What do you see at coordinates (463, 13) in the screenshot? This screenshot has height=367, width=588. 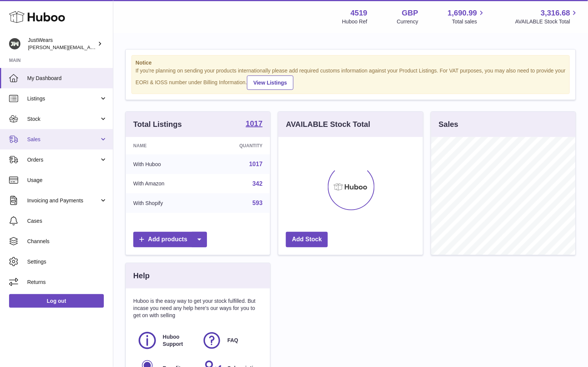 I see `span: 1,690.99` at bounding box center [463, 13].